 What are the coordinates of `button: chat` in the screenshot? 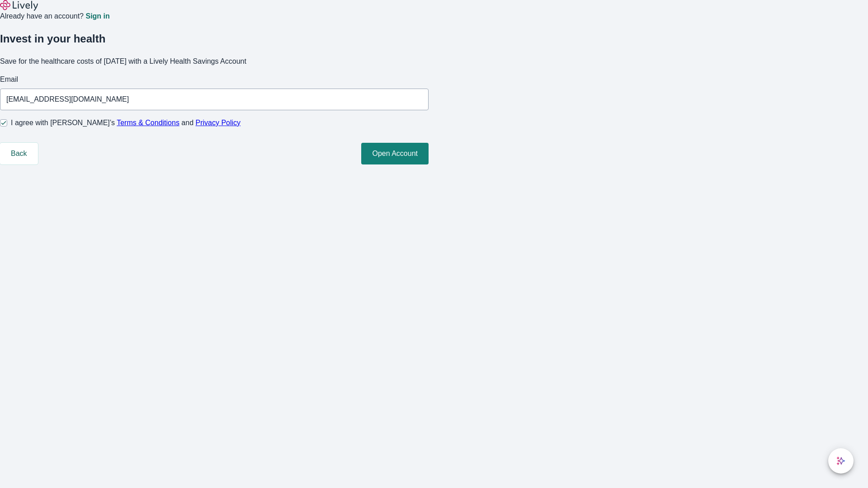 It's located at (841, 461).